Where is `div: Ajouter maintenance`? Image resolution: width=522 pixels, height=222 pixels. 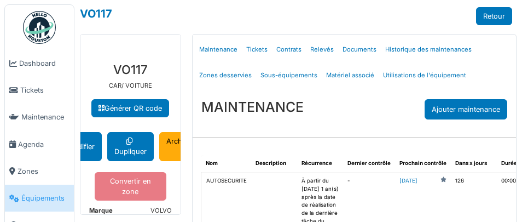
div: Ajouter maintenance is located at coordinates (466, 110).